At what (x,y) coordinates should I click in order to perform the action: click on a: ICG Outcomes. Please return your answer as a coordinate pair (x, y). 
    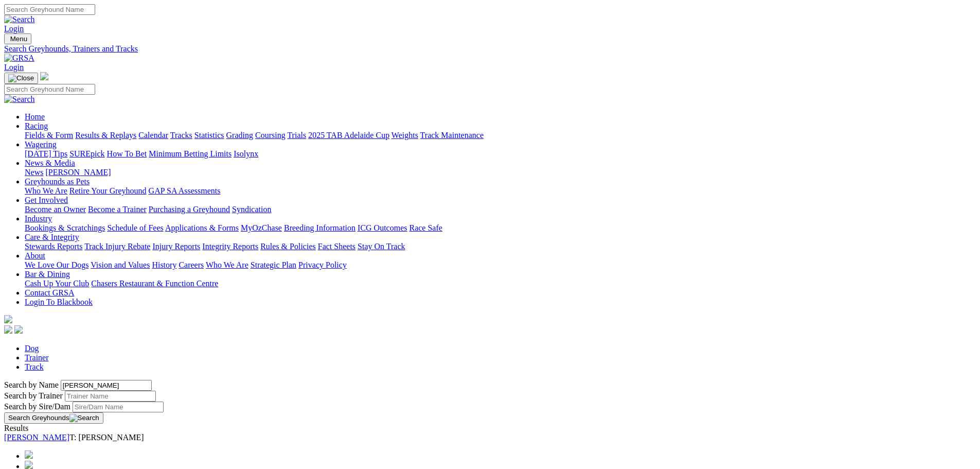
    Looking at the image, I should click on (382, 227).